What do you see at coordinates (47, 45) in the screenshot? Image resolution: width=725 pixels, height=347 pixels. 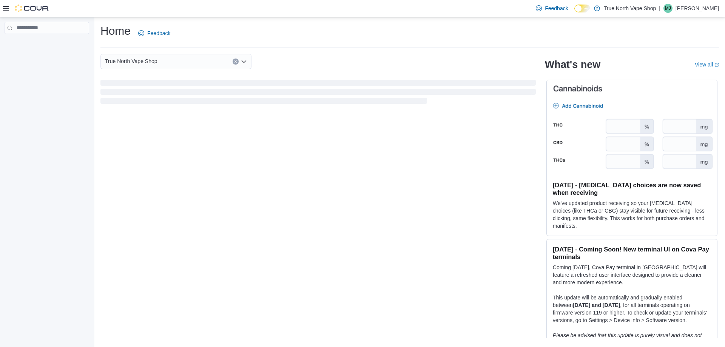 I see `nav: Complex example` at bounding box center [47, 45].